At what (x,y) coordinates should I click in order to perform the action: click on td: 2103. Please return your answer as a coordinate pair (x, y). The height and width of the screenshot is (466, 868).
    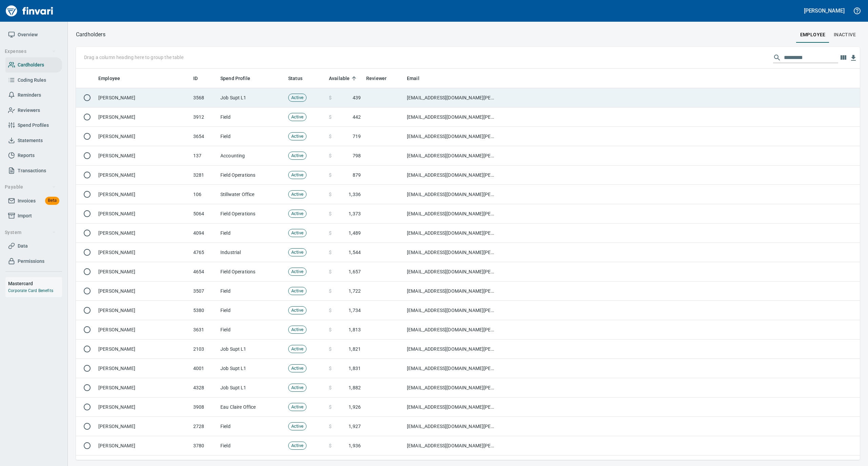
    Looking at the image, I should click on (204, 349).